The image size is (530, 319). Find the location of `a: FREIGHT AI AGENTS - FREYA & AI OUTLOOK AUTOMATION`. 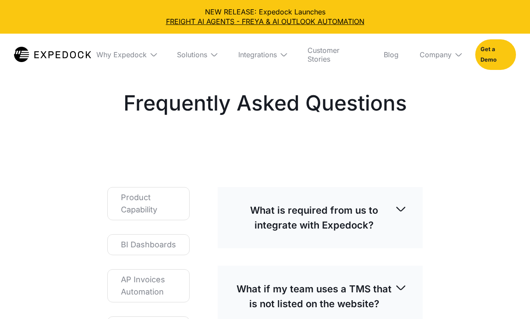

a: FREIGHT AI AGENTS - FREYA & AI OUTLOOK AUTOMATION is located at coordinates (265, 21).